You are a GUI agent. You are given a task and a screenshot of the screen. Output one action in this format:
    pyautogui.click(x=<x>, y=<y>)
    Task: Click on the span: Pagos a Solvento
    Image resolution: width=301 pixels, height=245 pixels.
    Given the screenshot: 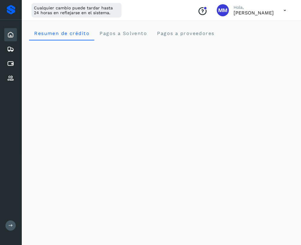 What is the action you would take?
    pyautogui.click(x=123, y=33)
    